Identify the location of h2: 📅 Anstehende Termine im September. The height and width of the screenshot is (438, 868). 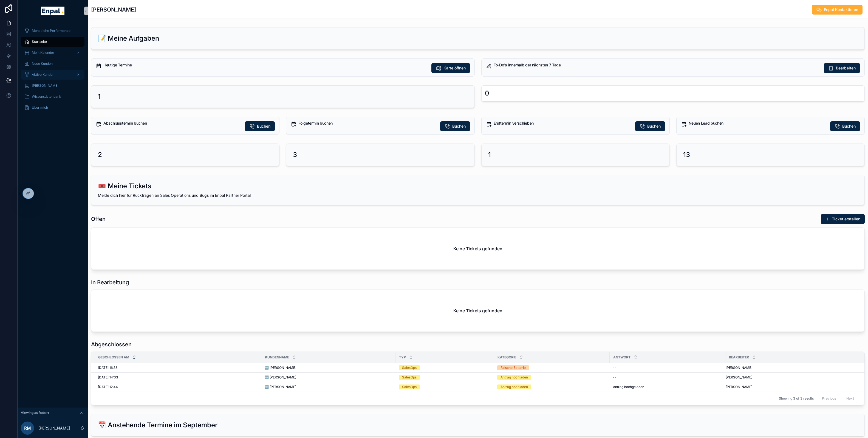
(158, 425).